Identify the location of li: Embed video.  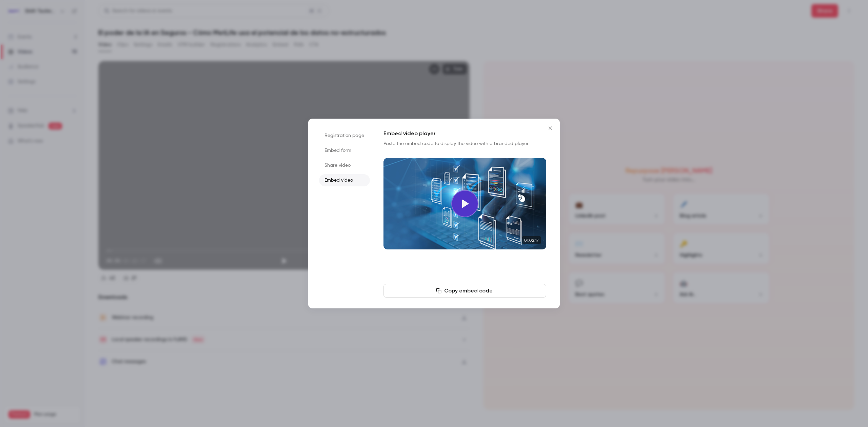
(344, 180).